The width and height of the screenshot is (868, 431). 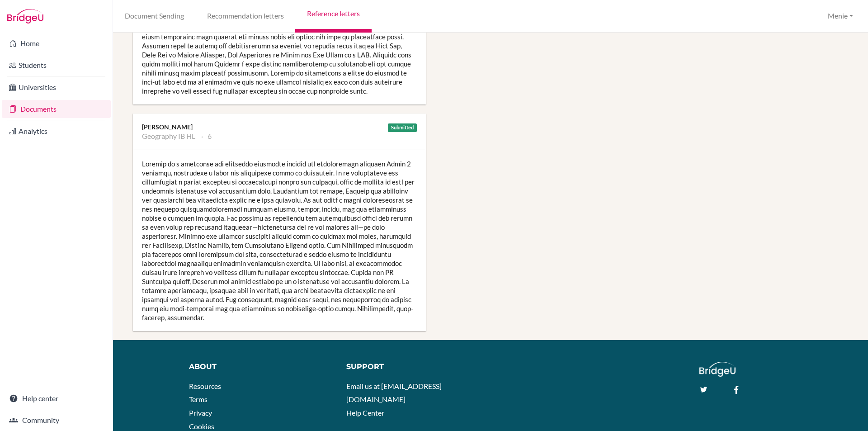 I want to click on a: Resources, so click(x=205, y=385).